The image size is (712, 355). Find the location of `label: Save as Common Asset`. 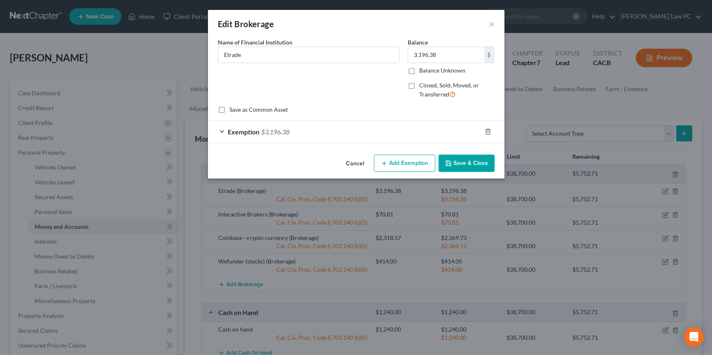

label: Save as Common Asset is located at coordinates (259, 110).